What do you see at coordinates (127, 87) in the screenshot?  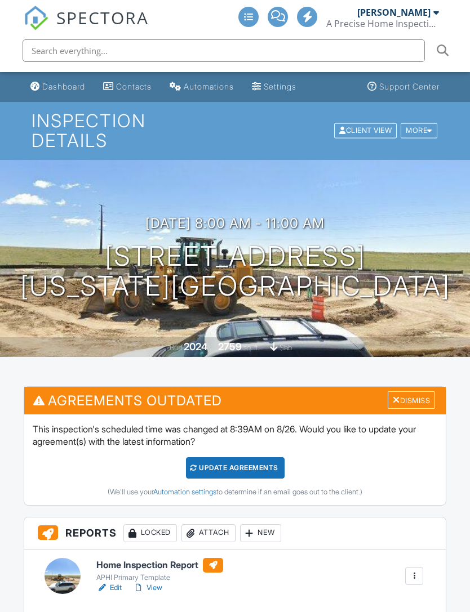 I see `a: Contacts` at bounding box center [127, 87].